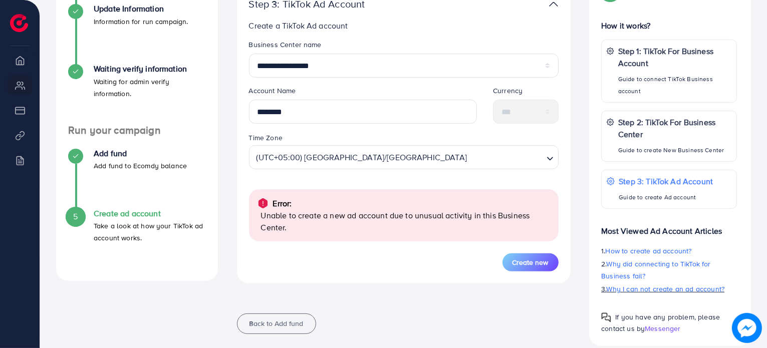 Image resolution: width=767 pixels, height=348 pixels. What do you see at coordinates (263, 203) in the screenshot?
I see `img: alert` at bounding box center [263, 203].